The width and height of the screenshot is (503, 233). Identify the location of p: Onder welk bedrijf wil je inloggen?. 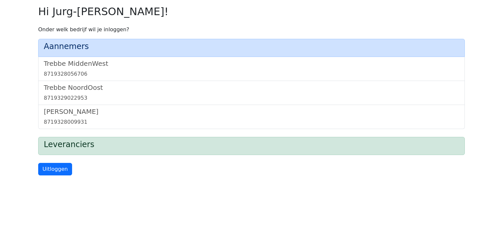
(252, 30).